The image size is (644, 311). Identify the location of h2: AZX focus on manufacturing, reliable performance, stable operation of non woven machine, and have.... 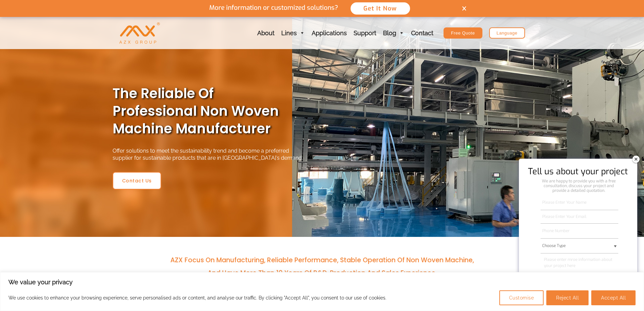
(322, 267).